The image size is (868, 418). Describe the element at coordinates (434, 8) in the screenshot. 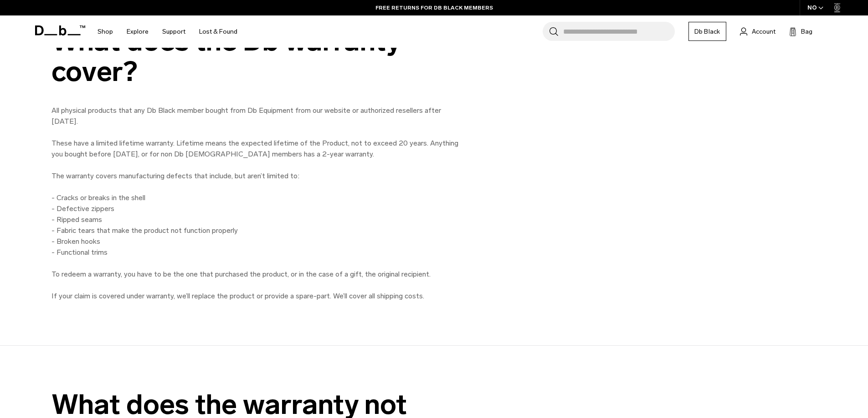

I see `a: FREE RETURNS FOR DB BLACK MEMBERS` at that location.